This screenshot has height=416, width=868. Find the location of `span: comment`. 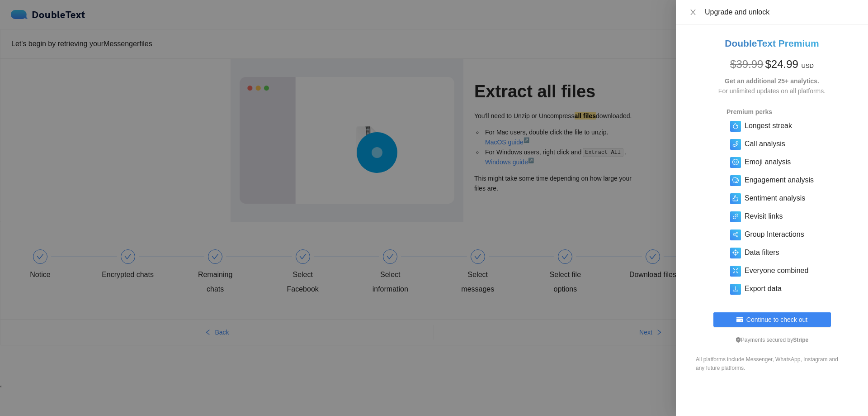

span: comment is located at coordinates (736, 180).